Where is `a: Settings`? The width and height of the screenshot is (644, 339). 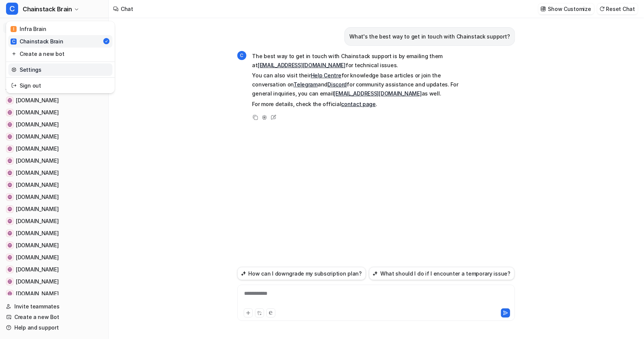 a: Settings is located at coordinates (60, 70).